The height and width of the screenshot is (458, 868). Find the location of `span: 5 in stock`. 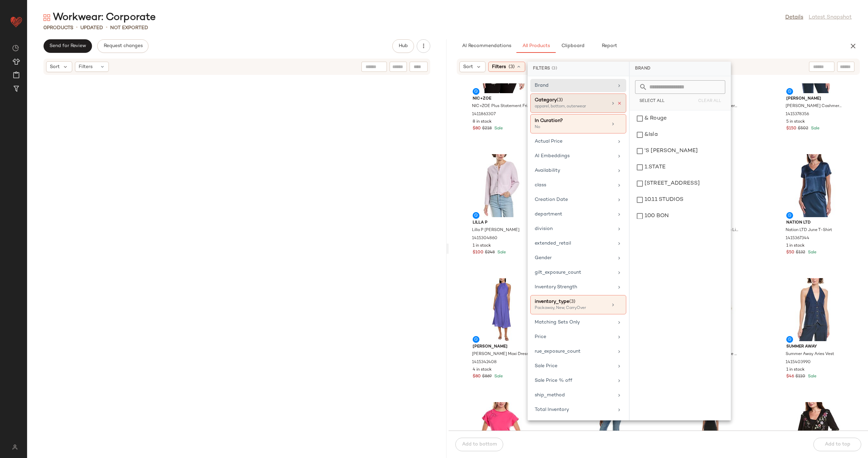

span: 5 in stock is located at coordinates (795, 122).